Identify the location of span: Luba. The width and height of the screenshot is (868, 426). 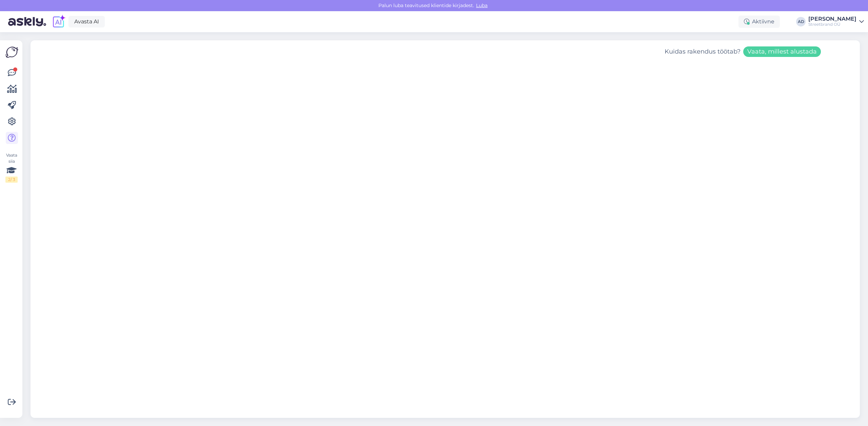
(482, 5).